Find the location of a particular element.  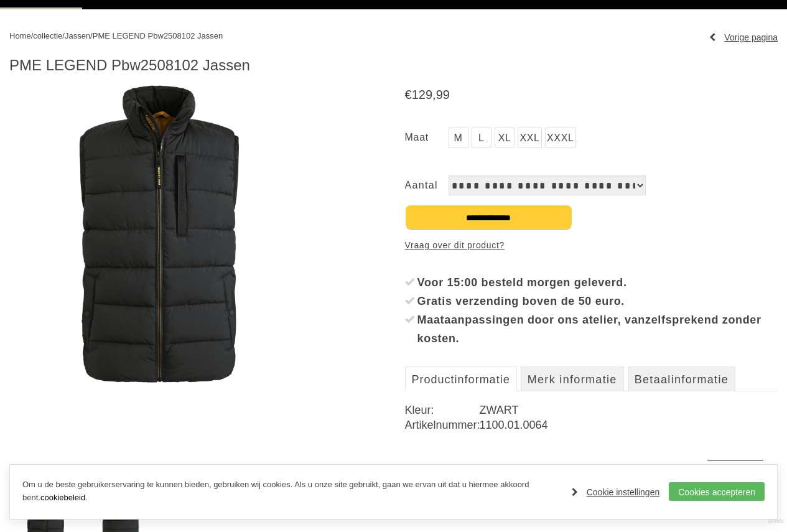

a: Cookies accepteren is located at coordinates (717, 492).